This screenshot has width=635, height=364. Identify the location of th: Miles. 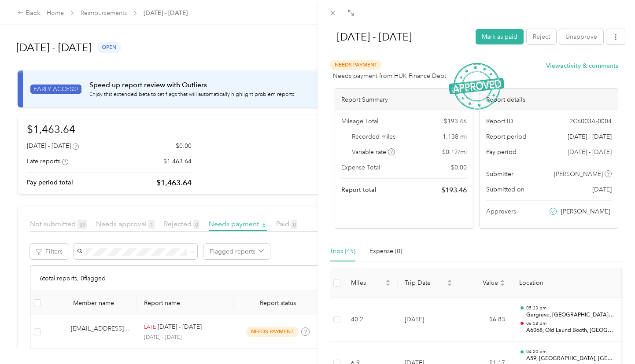
(371, 283).